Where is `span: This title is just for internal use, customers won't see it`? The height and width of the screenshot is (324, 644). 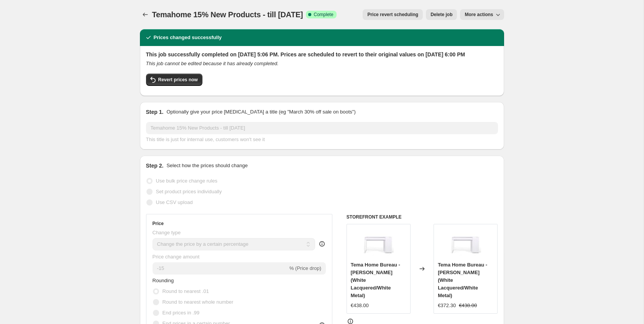 span: This title is just for internal use, customers won't see it is located at coordinates (205, 139).